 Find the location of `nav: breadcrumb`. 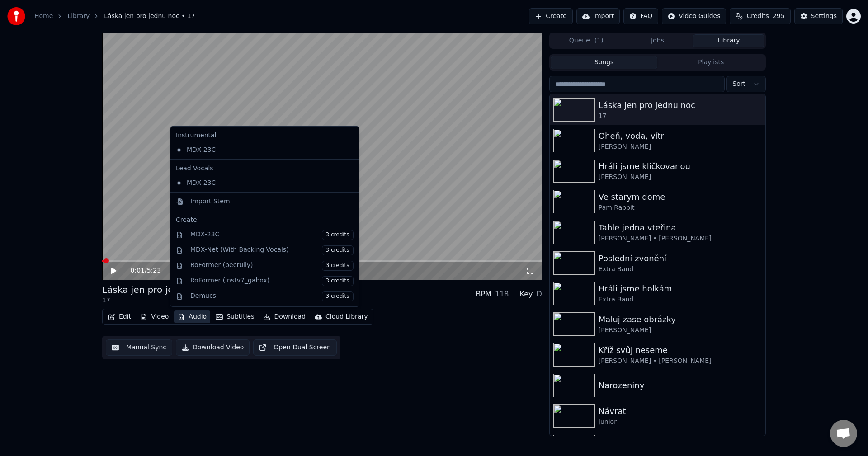

nav: breadcrumb is located at coordinates (115, 16).